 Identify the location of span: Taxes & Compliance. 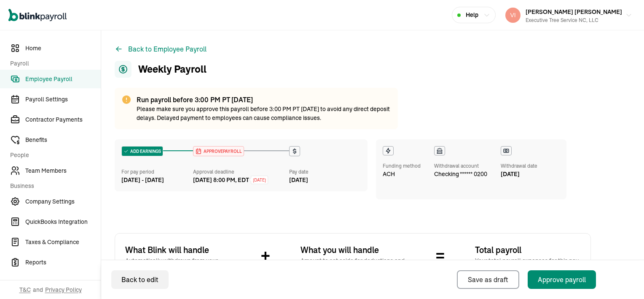
(63, 242).